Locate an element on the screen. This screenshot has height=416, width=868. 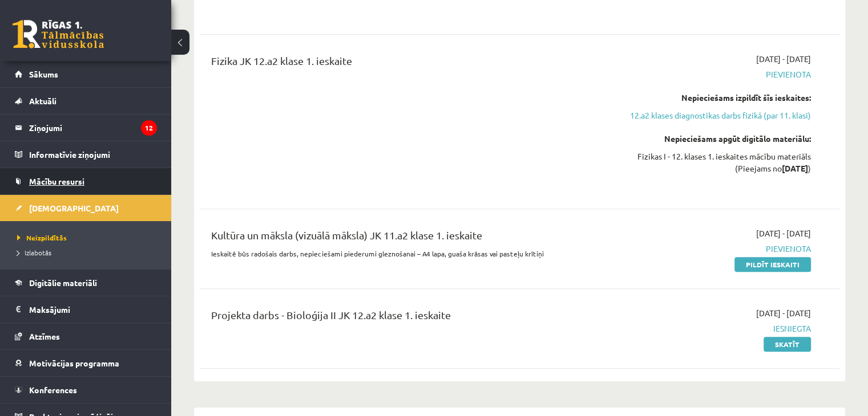
span: Izlabotās is located at coordinates (34, 253).